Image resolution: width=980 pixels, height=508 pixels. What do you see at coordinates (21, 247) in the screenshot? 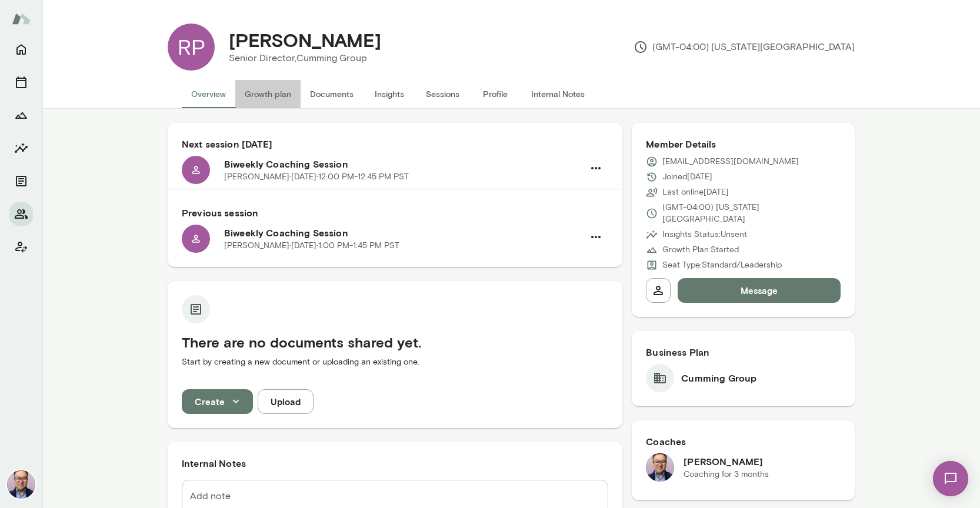
I see `button: Client app` at bounding box center [21, 247].